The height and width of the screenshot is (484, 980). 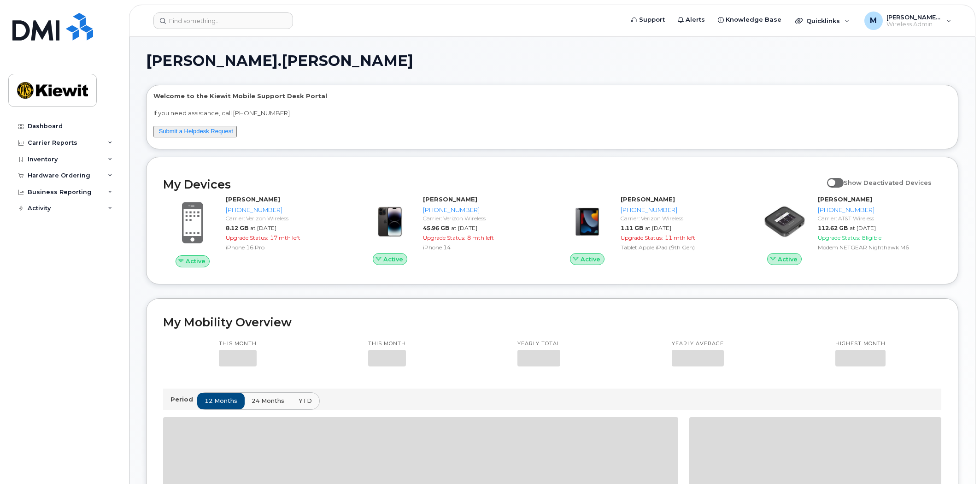 I want to click on span: 8 mth left, so click(x=480, y=238).